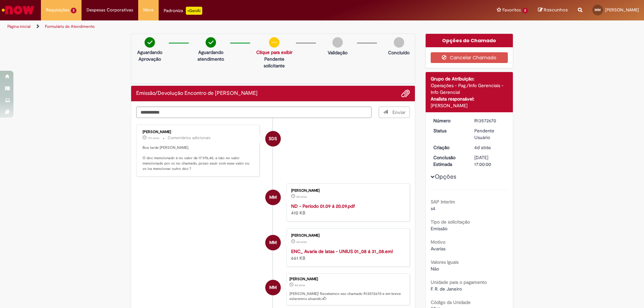 This screenshot has width=644, height=308. I want to click on b: Valores Iguais, so click(444, 262).